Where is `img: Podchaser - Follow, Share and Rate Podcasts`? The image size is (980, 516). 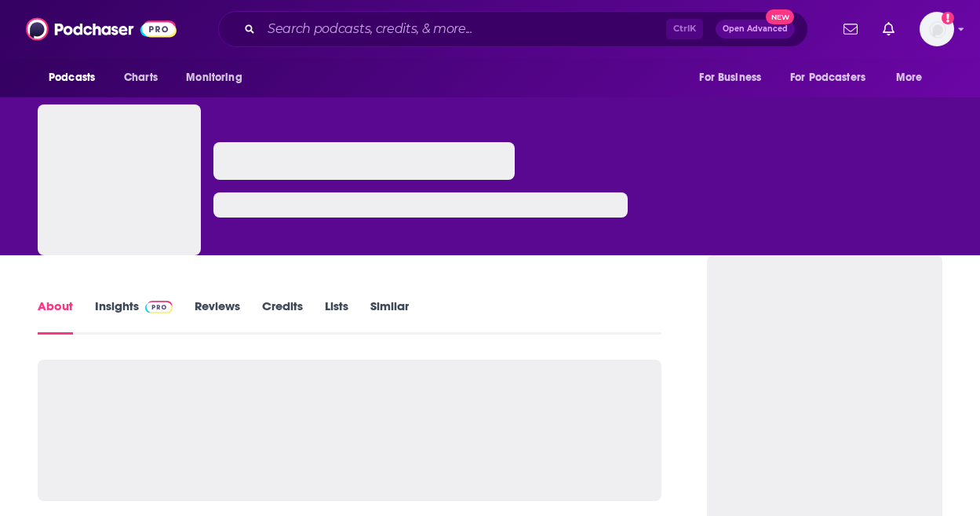
img: Podchaser - Follow, Share and Rate Podcasts is located at coordinates (102, 29).